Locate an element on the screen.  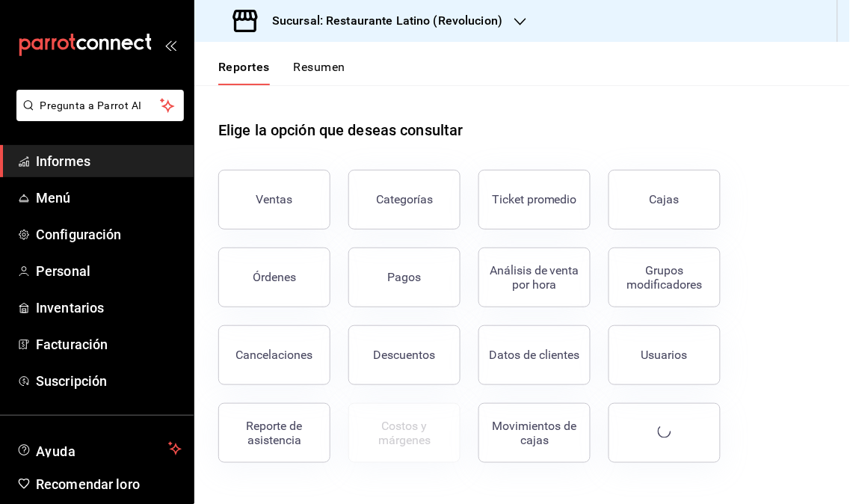
font: Configuración is located at coordinates (79, 234).